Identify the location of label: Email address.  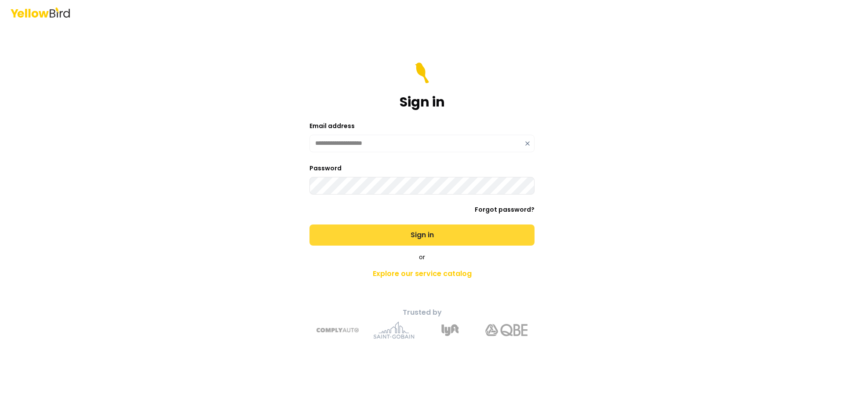
(332, 126).